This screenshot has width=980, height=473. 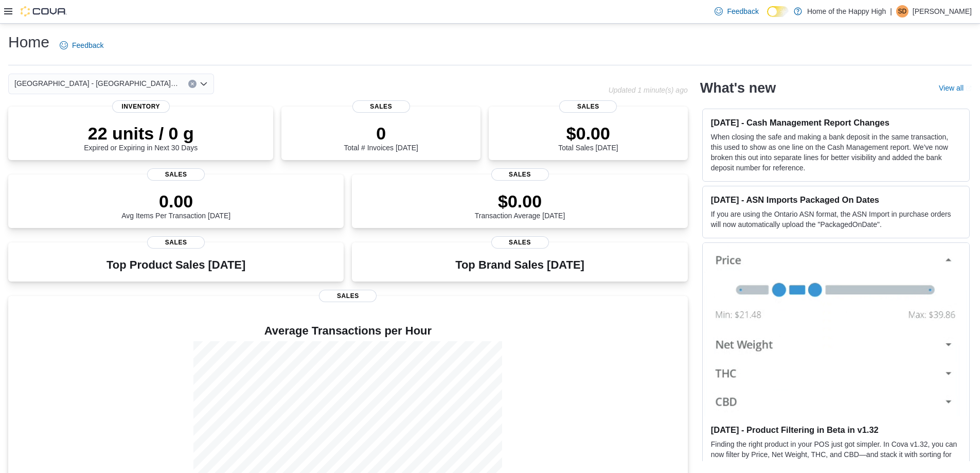 What do you see at coordinates (140, 137) in the screenshot?
I see `div: Expired or Expiring in Next 30 Days` at bounding box center [140, 137].